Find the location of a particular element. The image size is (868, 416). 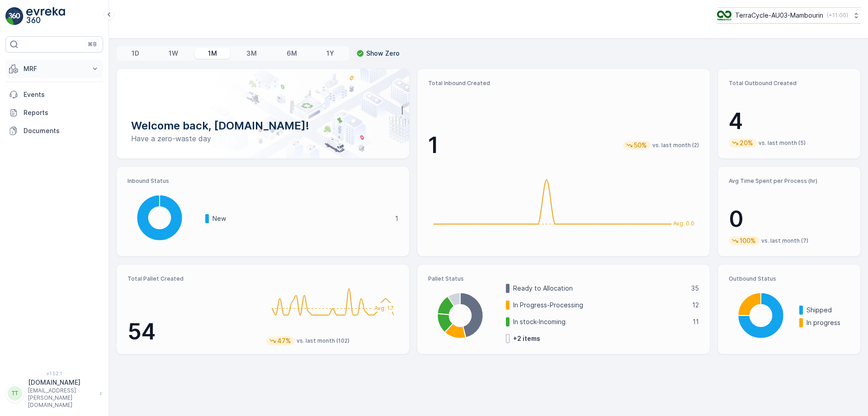

p: 1M is located at coordinates (212, 53).